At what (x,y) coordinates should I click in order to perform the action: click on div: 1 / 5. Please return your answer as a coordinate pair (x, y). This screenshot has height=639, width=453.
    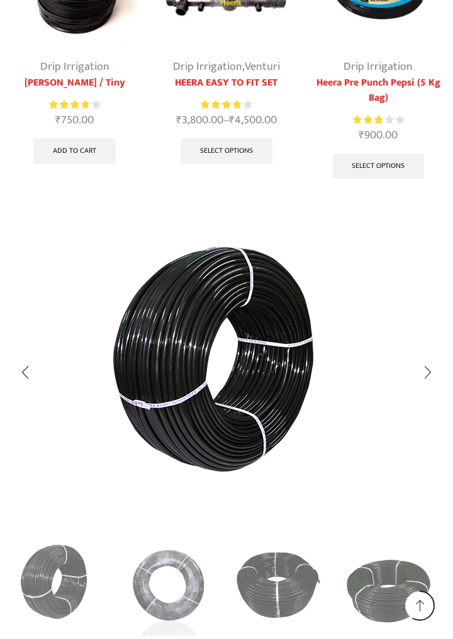
    Looking at the image, I should click on (227, 370).